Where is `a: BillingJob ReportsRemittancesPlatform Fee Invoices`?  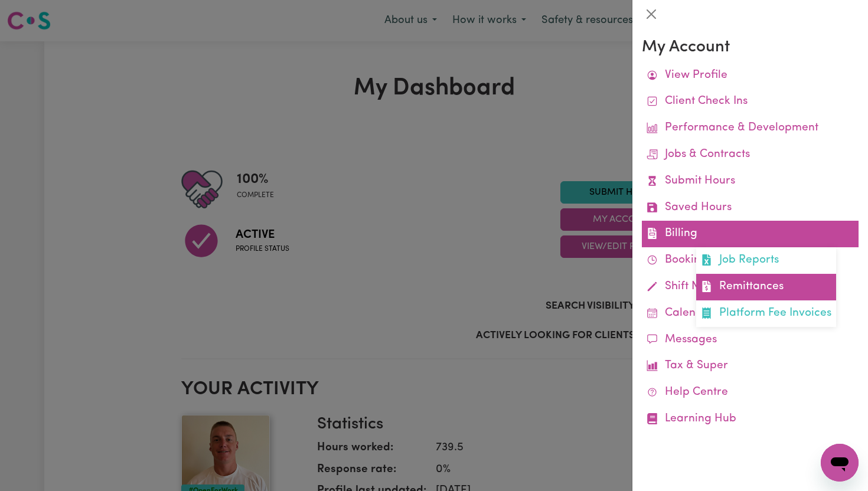 a: BillingJob ReportsRemittancesPlatform Fee Invoices is located at coordinates (750, 234).